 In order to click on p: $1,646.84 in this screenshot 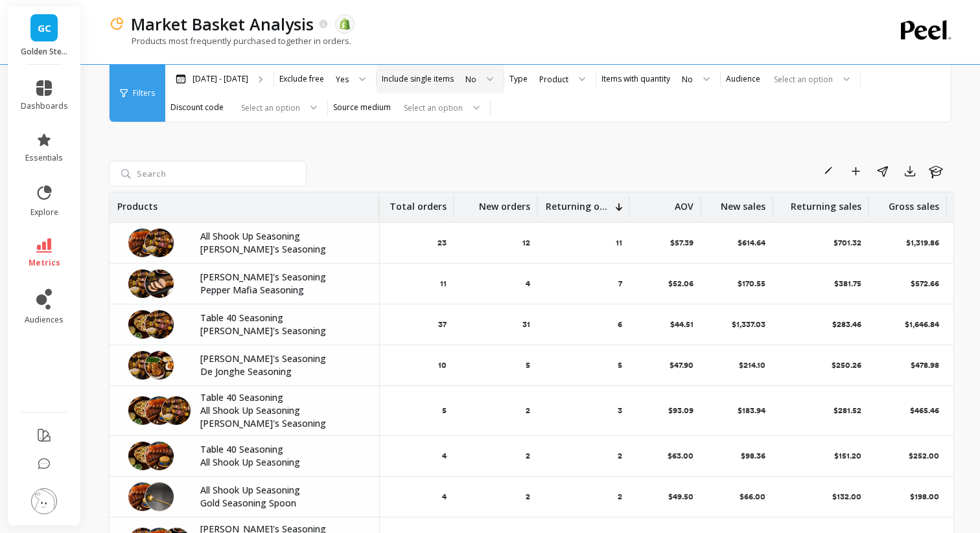, I will do `click(922, 325)`.